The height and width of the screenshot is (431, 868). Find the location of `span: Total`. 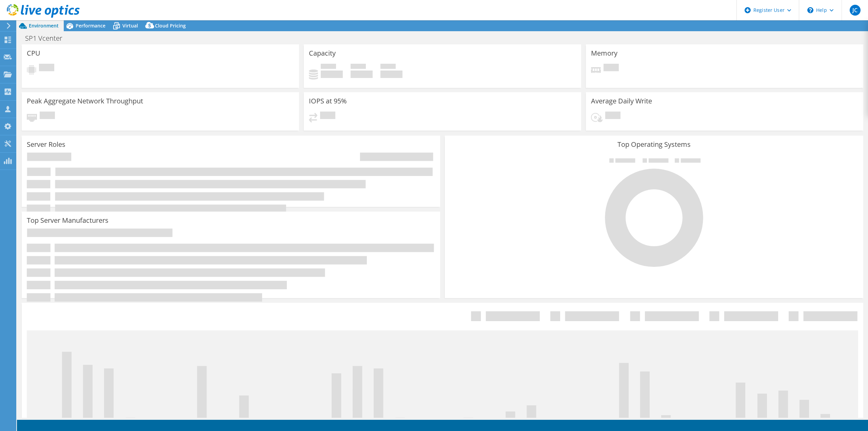

span: Total is located at coordinates (388, 67).